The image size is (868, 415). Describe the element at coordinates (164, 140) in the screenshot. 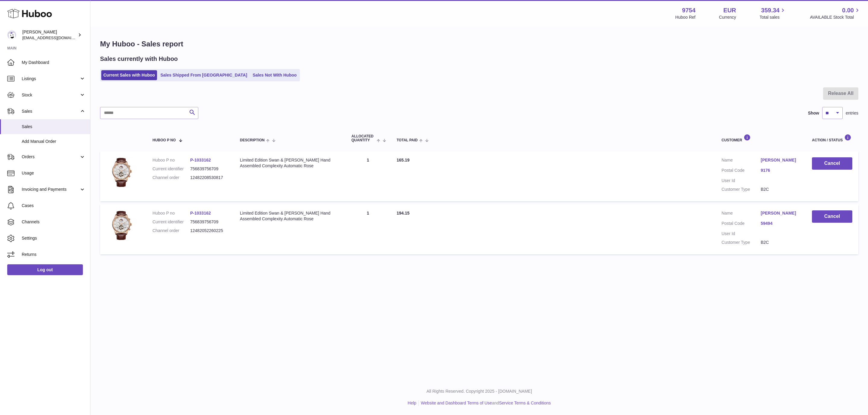

I see `span: Huboo P no` at that location.